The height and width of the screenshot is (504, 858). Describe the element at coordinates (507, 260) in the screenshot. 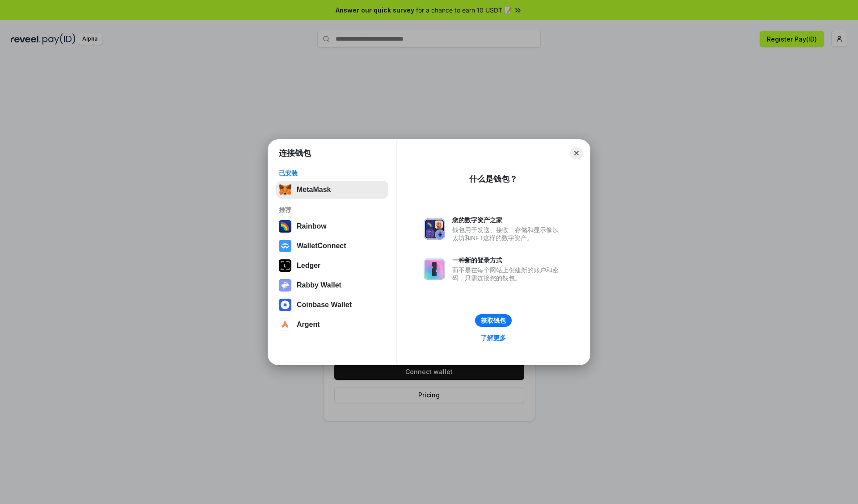

I see `div: 一种新的登录方式` at that location.